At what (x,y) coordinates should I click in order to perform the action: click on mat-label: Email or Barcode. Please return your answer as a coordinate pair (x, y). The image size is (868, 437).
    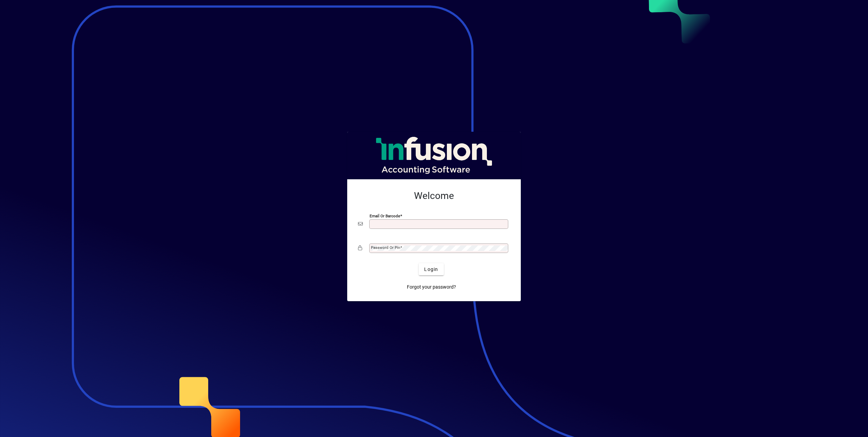
    Looking at the image, I should click on (385, 216).